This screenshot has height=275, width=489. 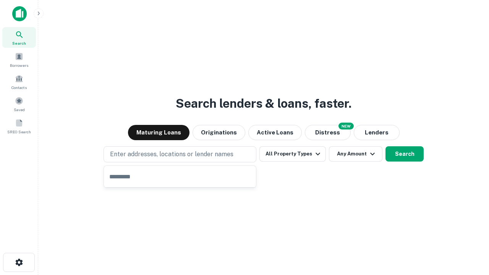 I want to click on button: Originations, so click(x=219, y=133).